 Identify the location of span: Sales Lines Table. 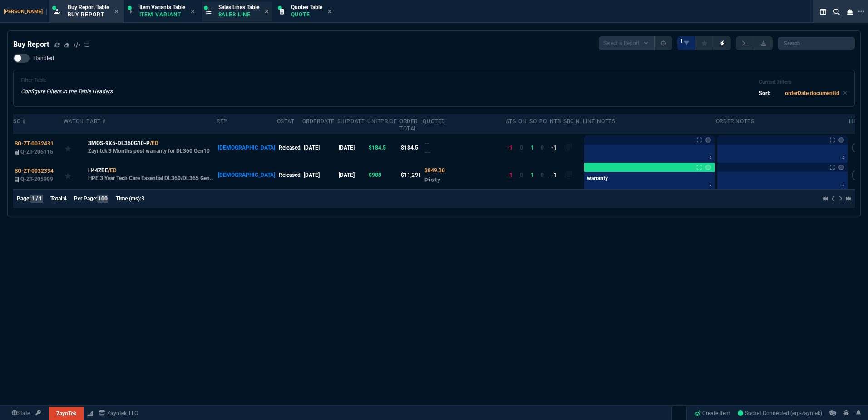
(238, 7).